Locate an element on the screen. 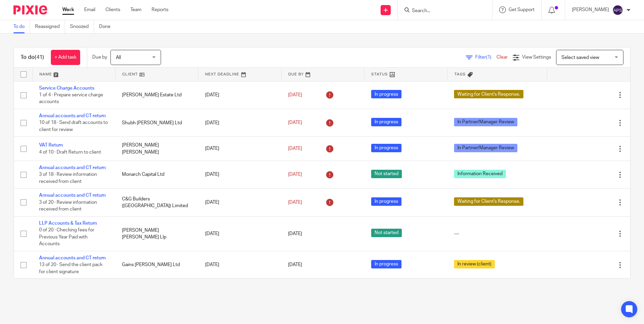  a: Clients is located at coordinates (113, 10).